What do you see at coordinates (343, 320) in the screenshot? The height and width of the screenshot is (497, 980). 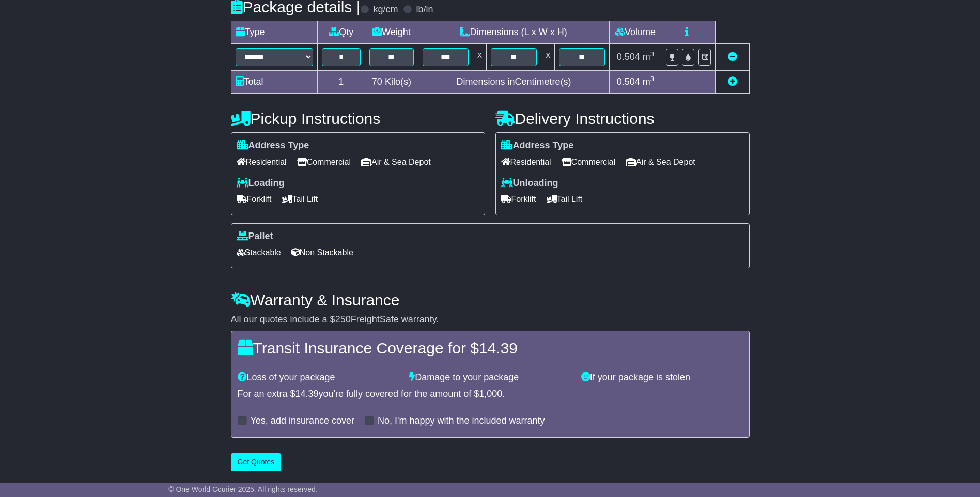 I see `span: 250` at bounding box center [343, 320].